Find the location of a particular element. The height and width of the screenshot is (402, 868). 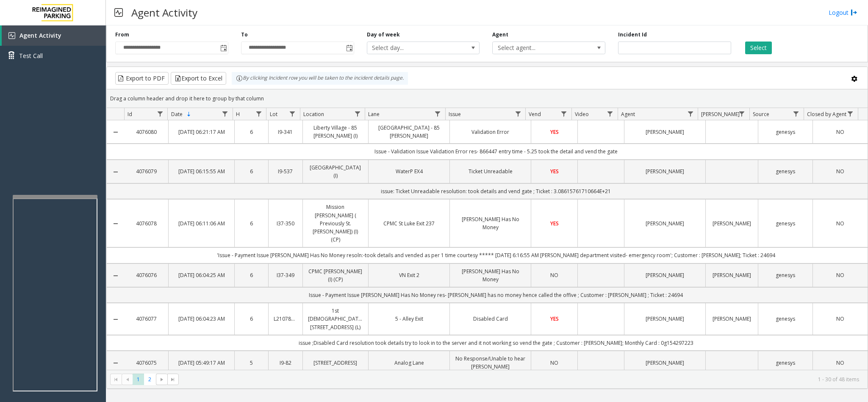

span: Test Call is located at coordinates (31, 55).